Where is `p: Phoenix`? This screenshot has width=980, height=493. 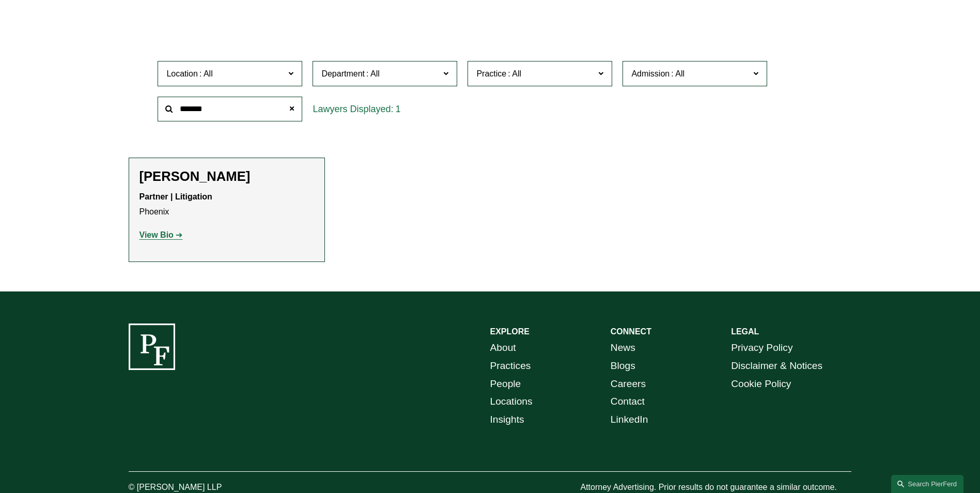
p: Phoenix is located at coordinates (227, 204).